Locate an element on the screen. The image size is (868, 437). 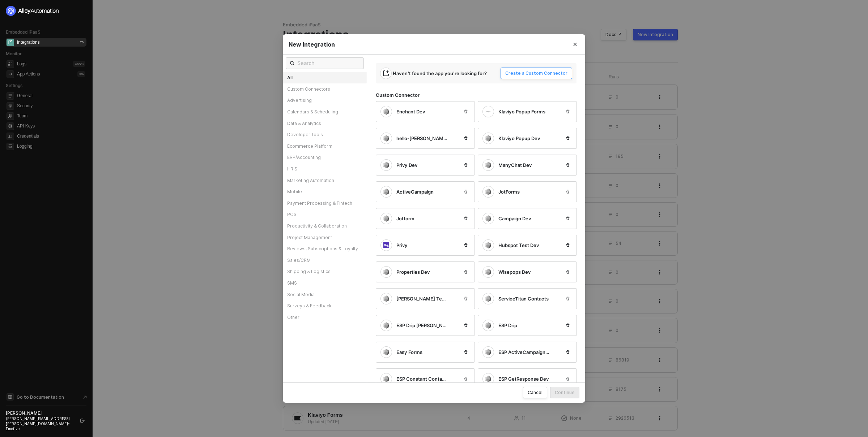
div: ERP/Accounting is located at coordinates (324, 158).